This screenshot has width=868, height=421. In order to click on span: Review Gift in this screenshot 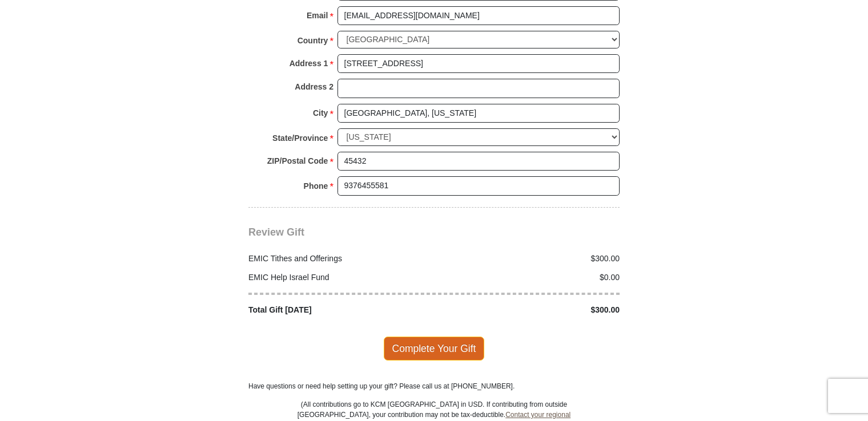, I will do `click(276, 232)`.